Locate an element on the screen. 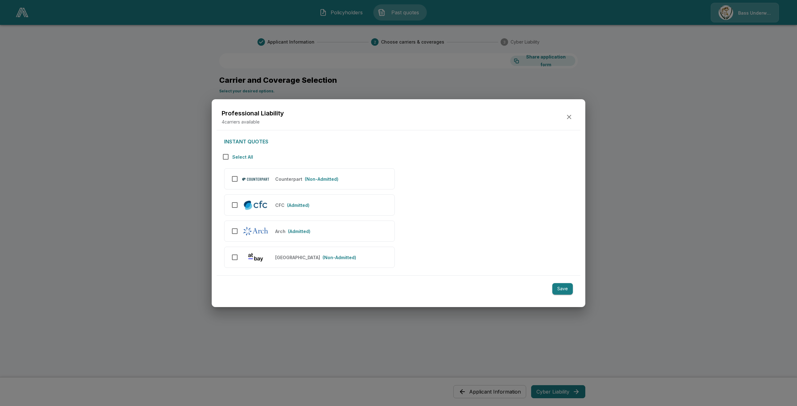 This screenshot has width=797, height=406. p: Arch (Admitted) is located at coordinates (280, 231).